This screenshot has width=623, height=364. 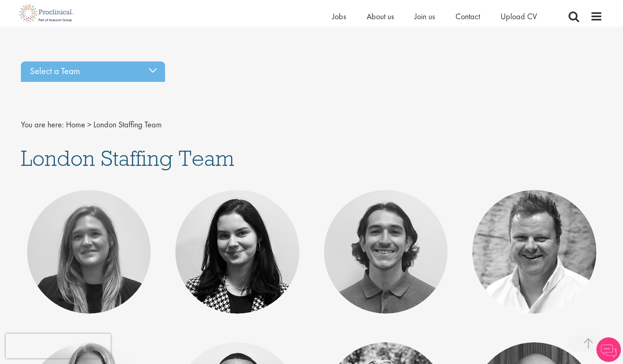 I want to click on a: breadcrumb link, so click(x=75, y=124).